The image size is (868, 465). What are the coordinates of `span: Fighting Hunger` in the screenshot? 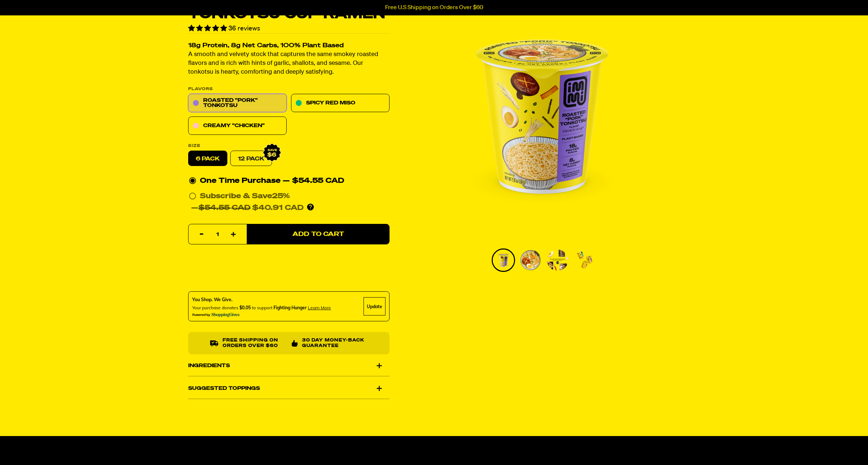 It's located at (290, 308).